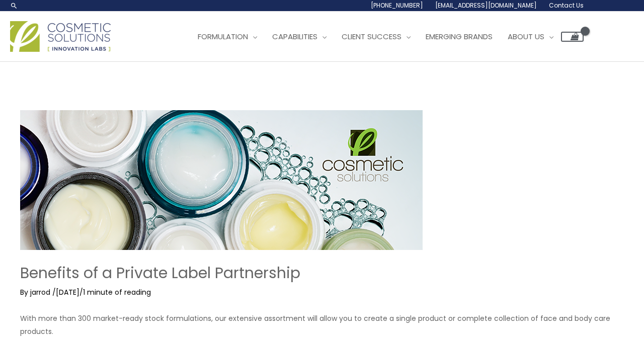  What do you see at coordinates (322, 293) in the screenshot?
I see `div: By / /` at bounding box center [322, 293].